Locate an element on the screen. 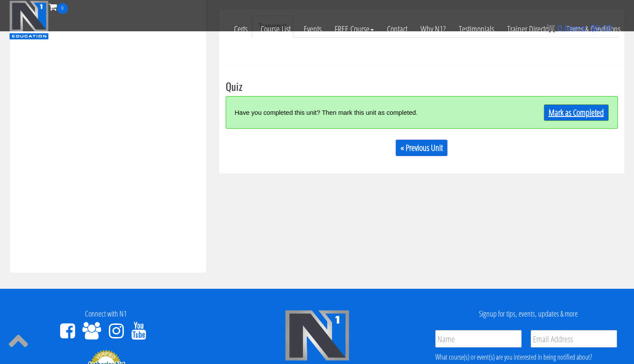  a: Events is located at coordinates (312, 29).